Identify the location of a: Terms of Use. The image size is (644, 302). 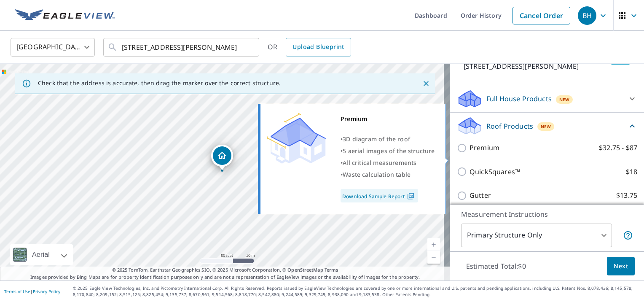
(17, 291).